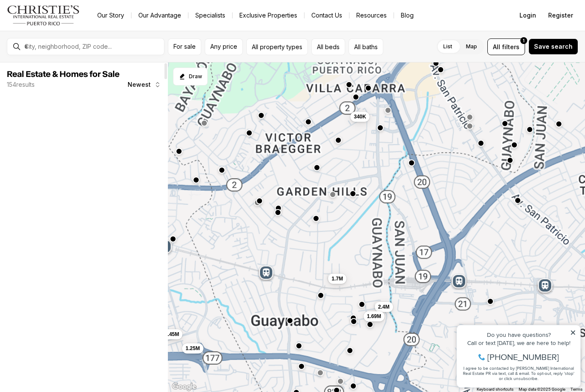 This screenshot has width=585, height=392. Describe the element at coordinates (447, 47) in the screenshot. I see `label: List` at that location.